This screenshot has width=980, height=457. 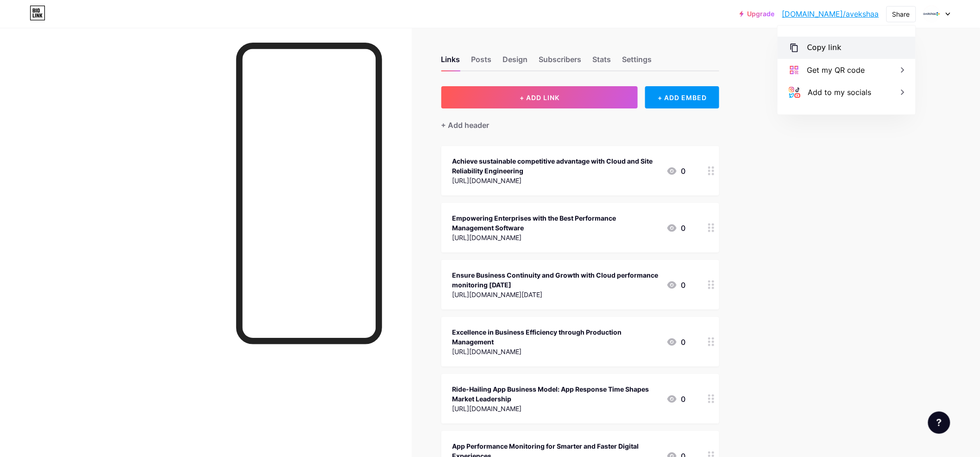 What do you see at coordinates (561, 63) in the screenshot?
I see `div: Subscribers` at bounding box center [561, 63].